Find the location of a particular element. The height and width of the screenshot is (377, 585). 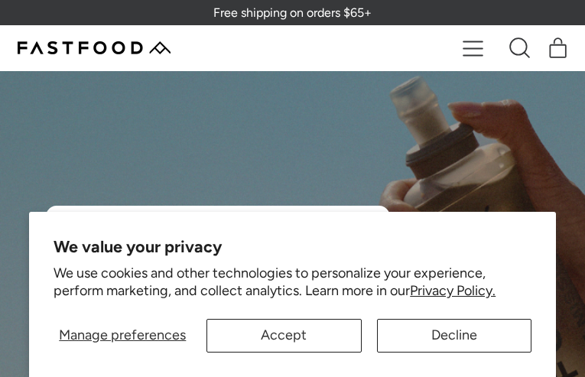

h2: We value your privacy is located at coordinates (292, 246).